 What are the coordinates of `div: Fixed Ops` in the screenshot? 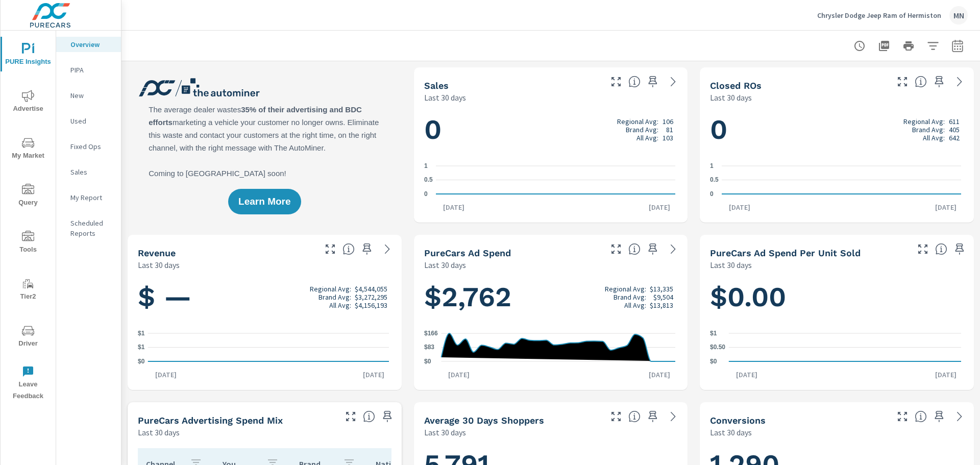 It's located at (88, 147).